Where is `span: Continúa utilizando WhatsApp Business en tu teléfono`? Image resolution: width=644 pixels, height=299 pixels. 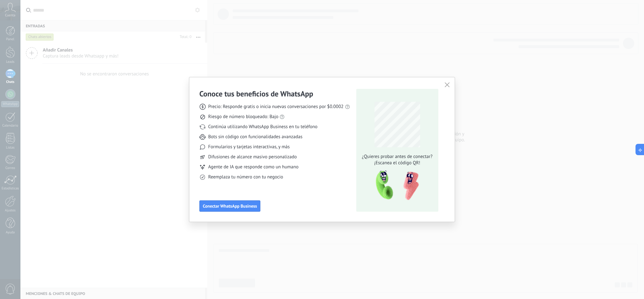 span: Continúa utilizando WhatsApp Business en tu teléfono is located at coordinates (262, 127).